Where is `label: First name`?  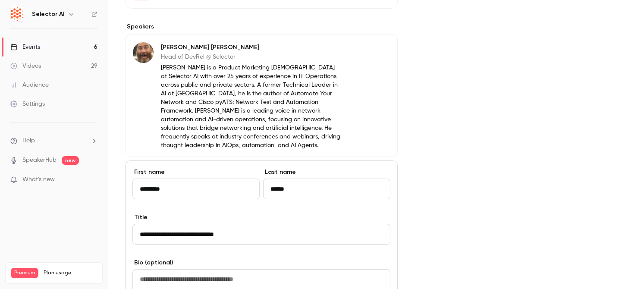 label: First name is located at coordinates (196, 172).